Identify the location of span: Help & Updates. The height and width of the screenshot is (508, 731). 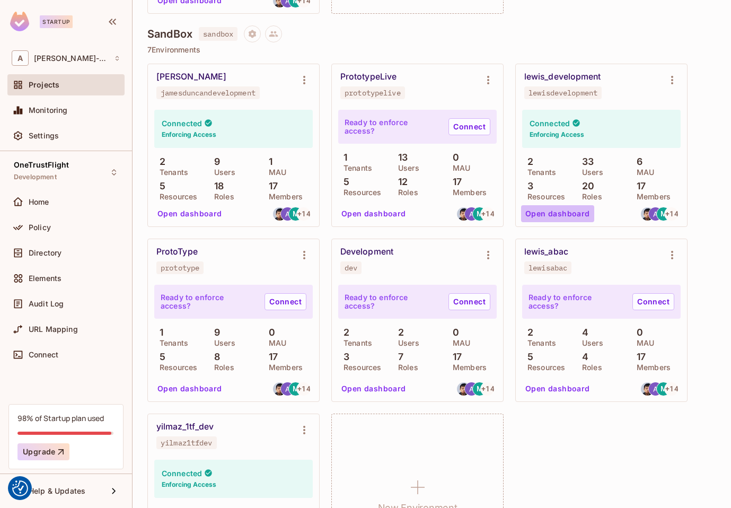
(57, 491).